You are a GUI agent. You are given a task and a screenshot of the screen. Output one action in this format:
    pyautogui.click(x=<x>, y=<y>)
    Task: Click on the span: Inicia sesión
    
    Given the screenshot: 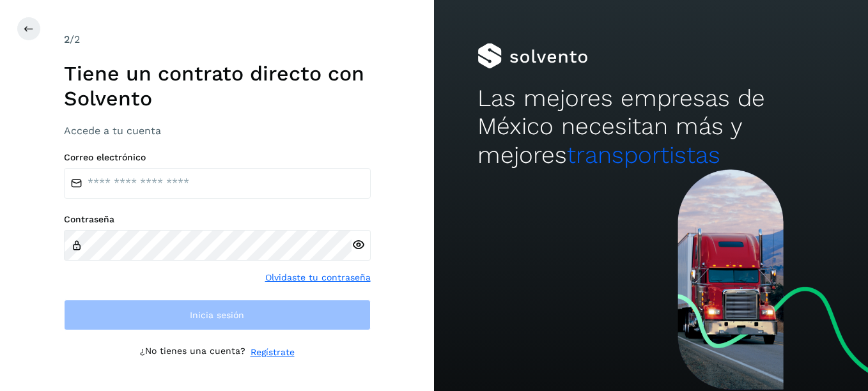 What is the action you would take?
    pyautogui.click(x=217, y=315)
    